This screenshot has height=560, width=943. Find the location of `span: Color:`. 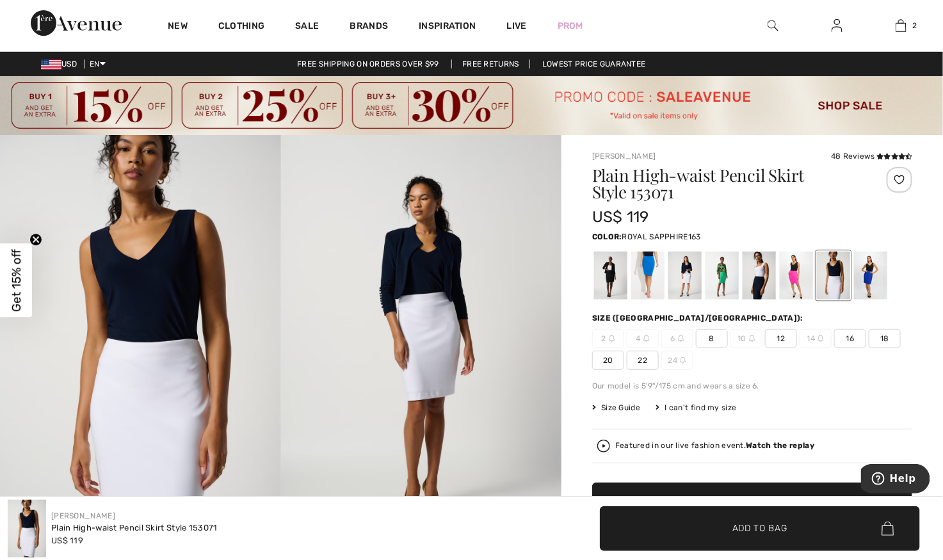

span: Color: is located at coordinates (607, 237).